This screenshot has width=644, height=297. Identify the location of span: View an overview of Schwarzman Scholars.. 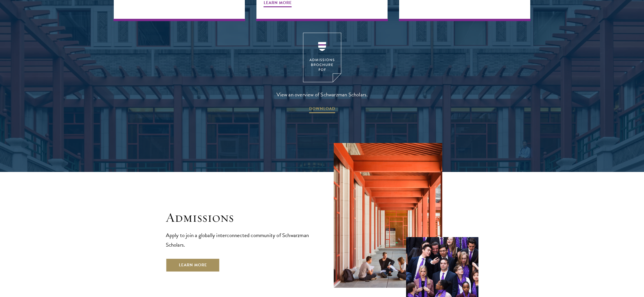
(322, 94).